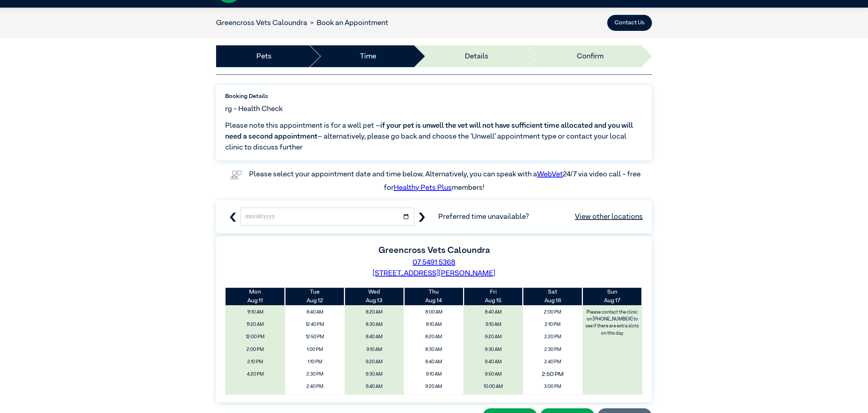 This screenshot has width=868, height=413. What do you see at coordinates (434, 136) in the screenshot?
I see `span: Please note this appointment is for a well pet – – alternatively, please go back and choose the ‘...` at bounding box center [434, 136].